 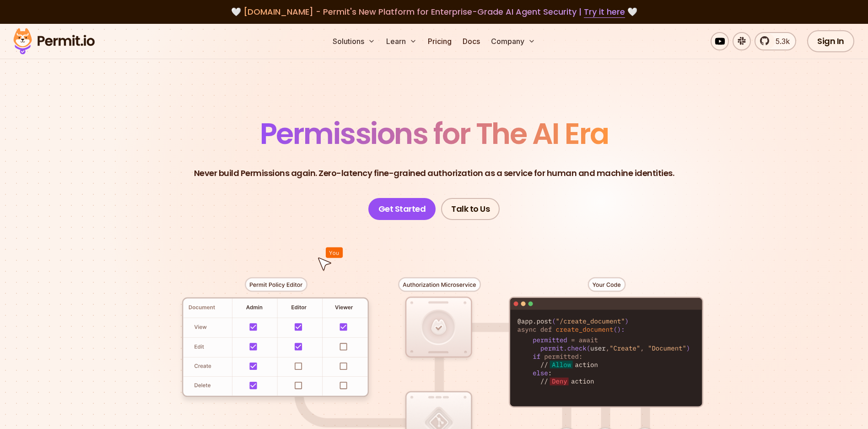 I want to click on button: Solutions, so click(x=354, y=41).